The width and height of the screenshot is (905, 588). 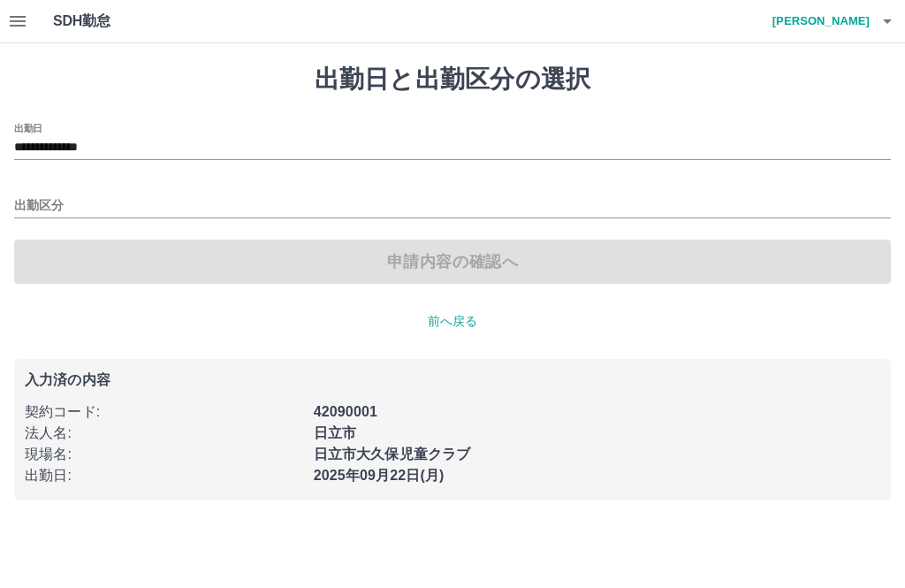 What do you see at coordinates (453, 80) in the screenshot?
I see `h1: 出勤日と出勤区分の選択` at bounding box center [453, 80].